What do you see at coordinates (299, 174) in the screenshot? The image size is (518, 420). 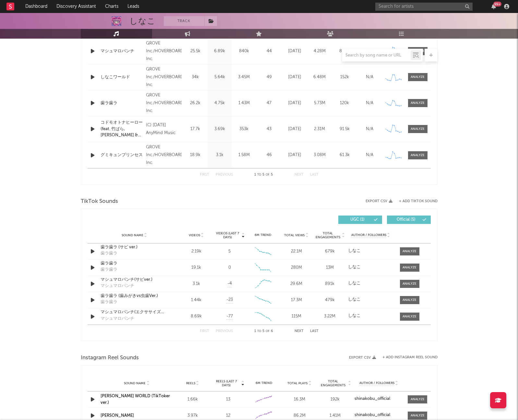 I see `button: Next` at bounding box center [299, 174].